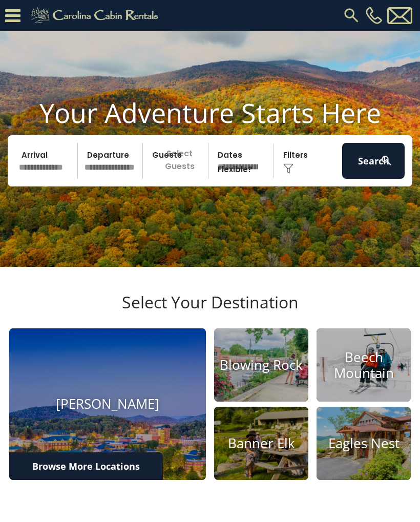 The width and height of the screenshot is (420, 522). I want to click on img: search-regular-white.png, so click(386, 160).